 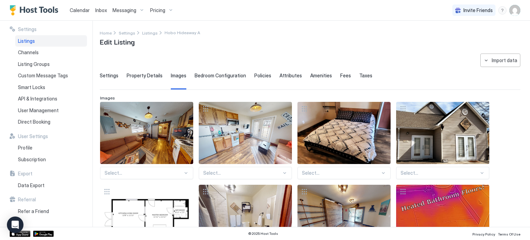 What do you see at coordinates (36, 10) in the screenshot?
I see `a: Host Tools Logo` at bounding box center [36, 10].